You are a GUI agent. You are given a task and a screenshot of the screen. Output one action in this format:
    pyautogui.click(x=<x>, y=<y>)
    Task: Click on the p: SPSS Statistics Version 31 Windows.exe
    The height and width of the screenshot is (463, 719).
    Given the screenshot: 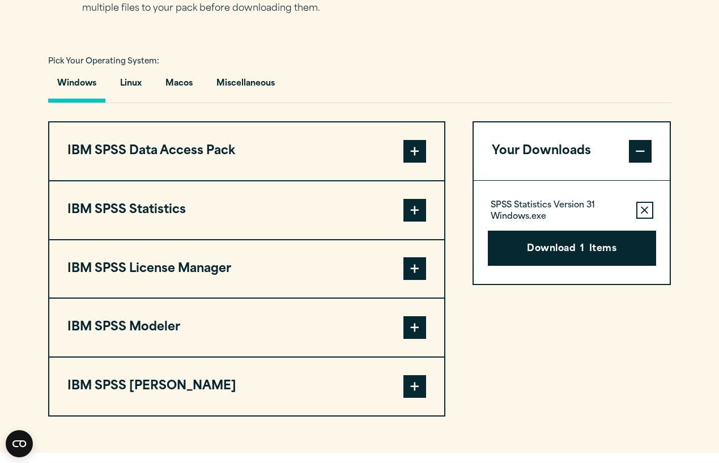 What is the action you would take?
    pyautogui.click(x=559, y=211)
    